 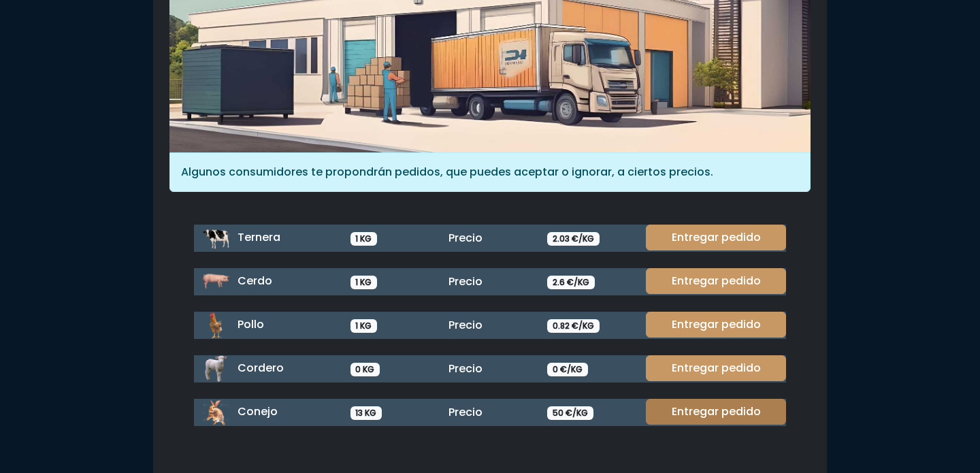 What do you see at coordinates (571, 282) in the screenshot?
I see `span: 2.6 €/KG` at bounding box center [571, 282].